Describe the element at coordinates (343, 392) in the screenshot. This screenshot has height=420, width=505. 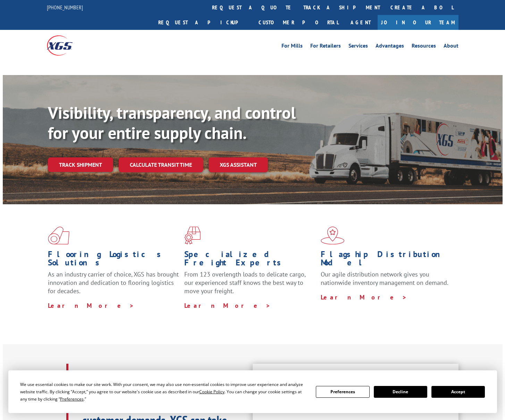
I see `button: Preferences` at that location.